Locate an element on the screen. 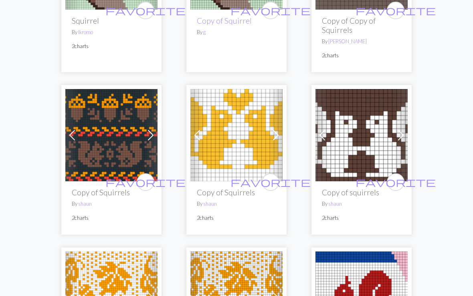  h2: Squirrel is located at coordinates (112, 20).